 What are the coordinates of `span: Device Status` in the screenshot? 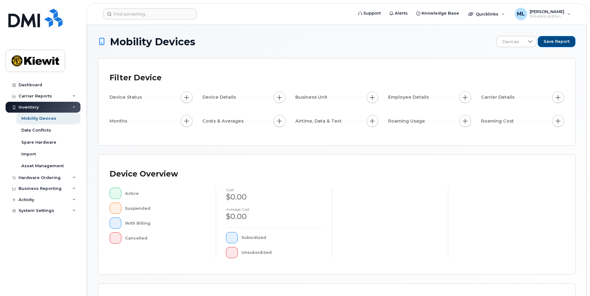 It's located at (127, 97).